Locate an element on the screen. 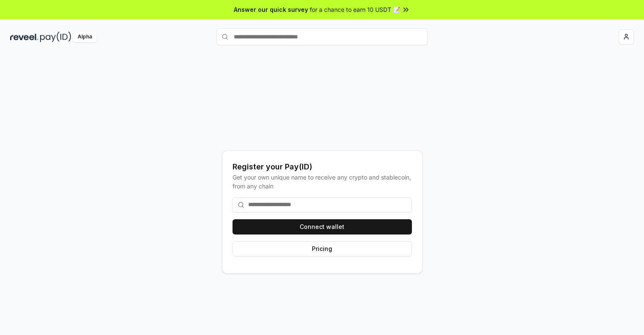  div: Get your own unique name to receive any crypto and stablecoin, from any chain is located at coordinates (322, 182).